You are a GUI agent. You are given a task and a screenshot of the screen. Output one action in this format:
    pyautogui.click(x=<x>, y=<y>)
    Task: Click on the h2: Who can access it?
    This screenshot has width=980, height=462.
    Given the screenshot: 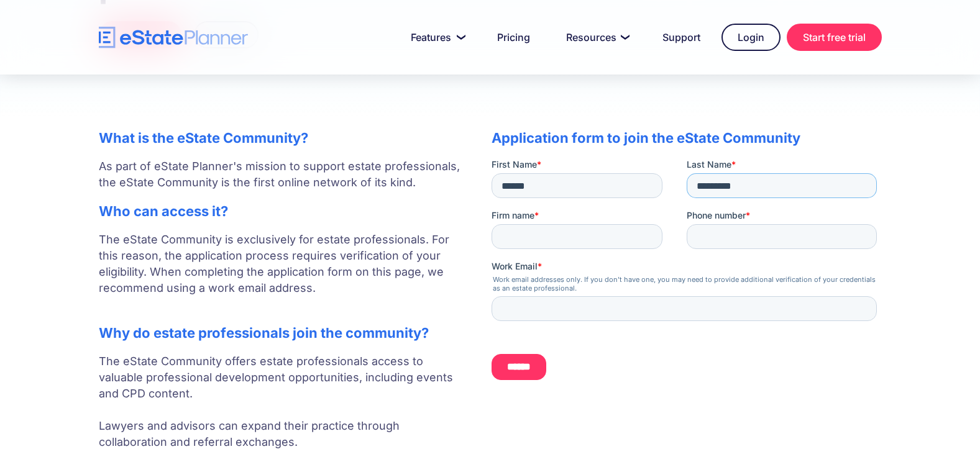 What is the action you would take?
    pyautogui.click(x=283, y=211)
    